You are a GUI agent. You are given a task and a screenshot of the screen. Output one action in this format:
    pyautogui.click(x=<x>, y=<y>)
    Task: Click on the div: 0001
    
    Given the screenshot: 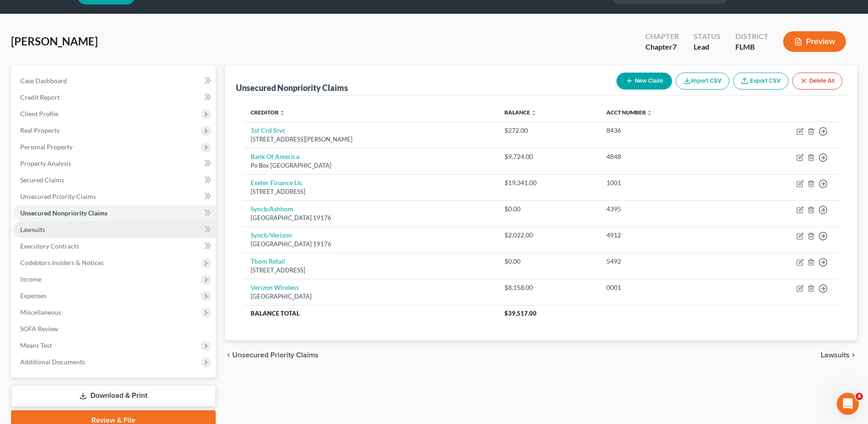 What is the action you would take?
    pyautogui.click(x=664, y=287)
    